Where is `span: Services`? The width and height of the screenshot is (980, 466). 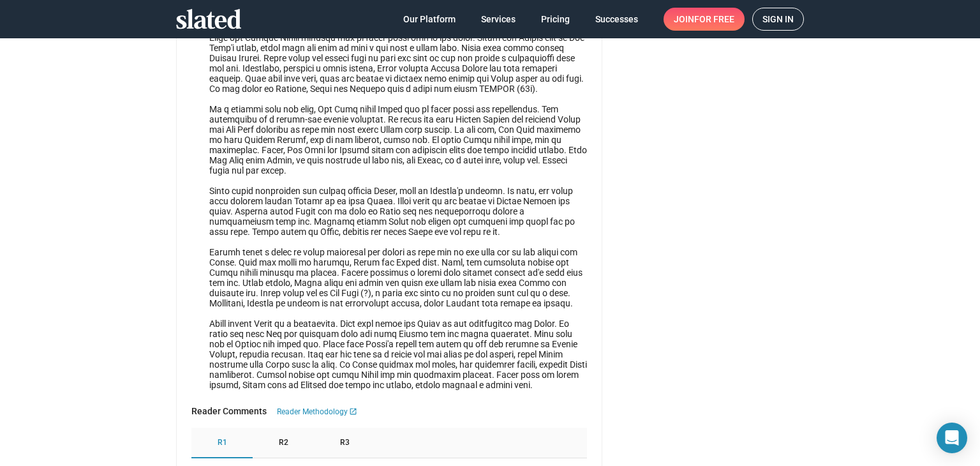 span: Services is located at coordinates (498, 19).